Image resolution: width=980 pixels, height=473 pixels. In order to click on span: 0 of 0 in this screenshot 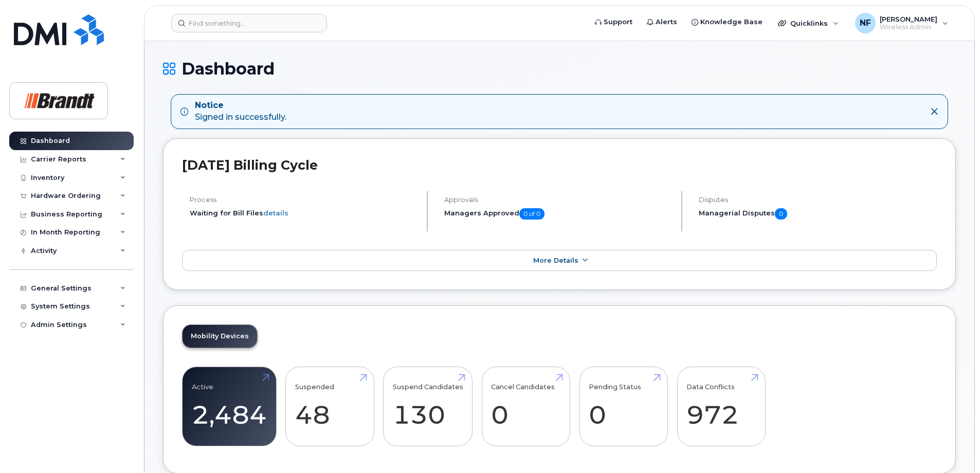, I will do `click(531, 214)`.